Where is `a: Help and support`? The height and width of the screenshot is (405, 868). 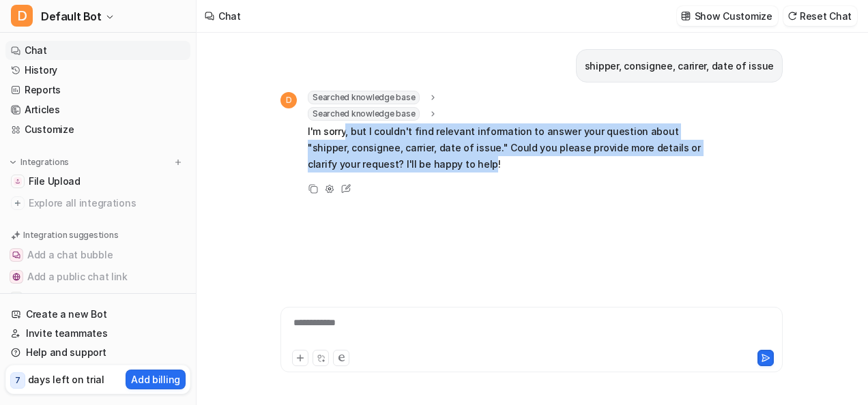 a: Help and support is located at coordinates (97, 353).